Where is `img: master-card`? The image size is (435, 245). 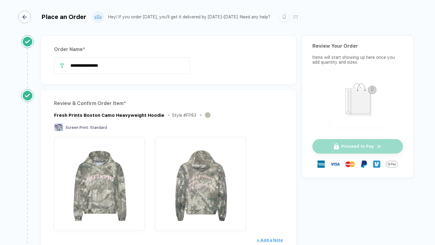
img: master-card is located at coordinates (350, 164).